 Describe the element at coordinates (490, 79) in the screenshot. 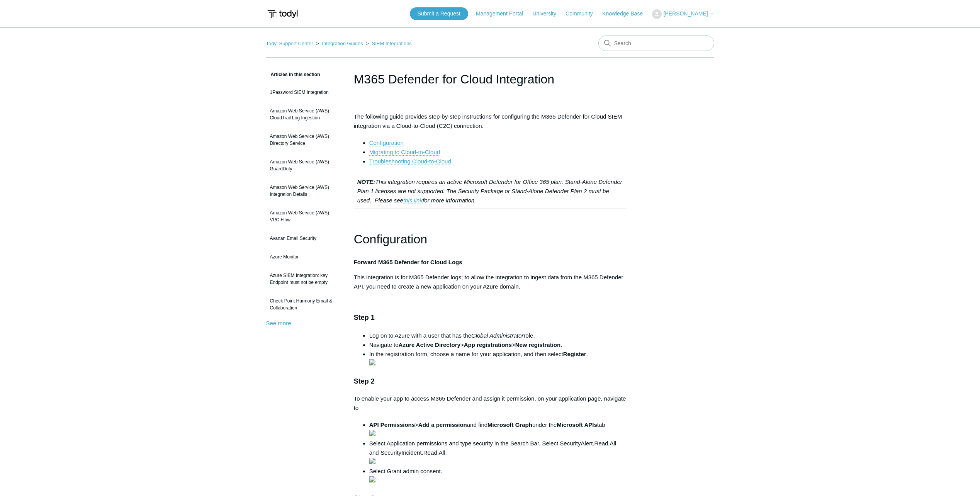

I see `h1: M365 Defender for Cloud Integration` at that location.